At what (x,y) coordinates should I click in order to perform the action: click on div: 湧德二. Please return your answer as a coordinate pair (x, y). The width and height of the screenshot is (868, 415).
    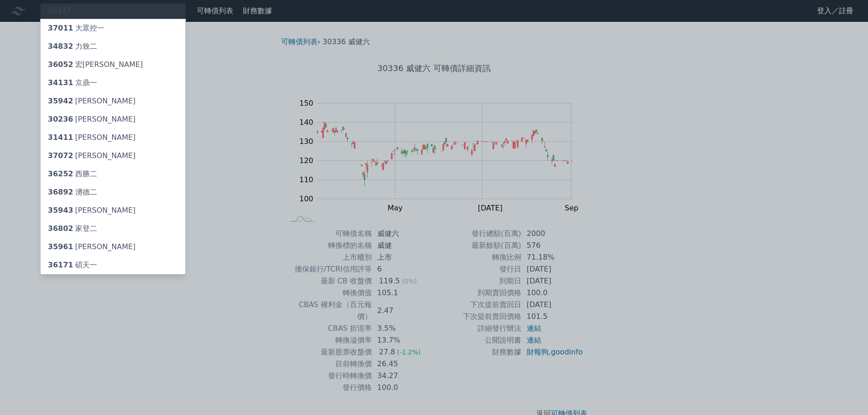
    Looking at the image, I should click on (73, 192).